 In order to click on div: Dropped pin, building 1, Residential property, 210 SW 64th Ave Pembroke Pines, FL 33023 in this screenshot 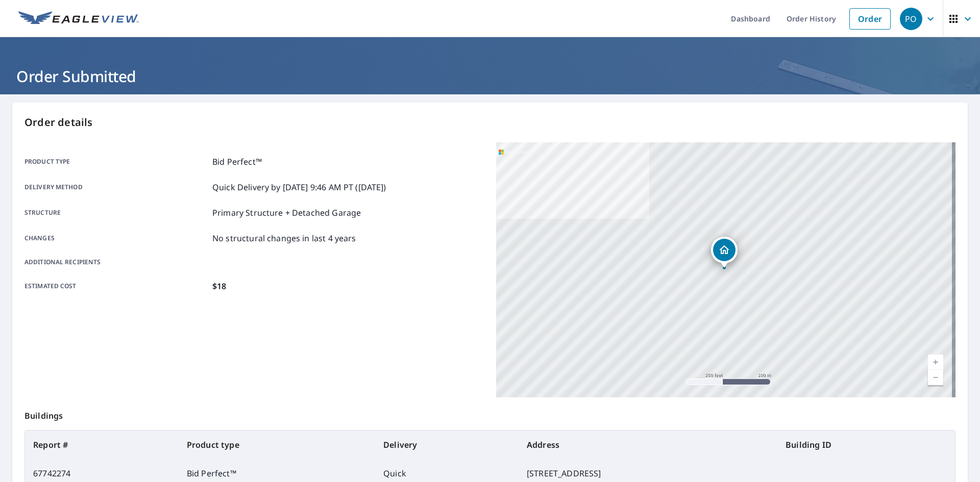, I will do `click(724, 253)`.